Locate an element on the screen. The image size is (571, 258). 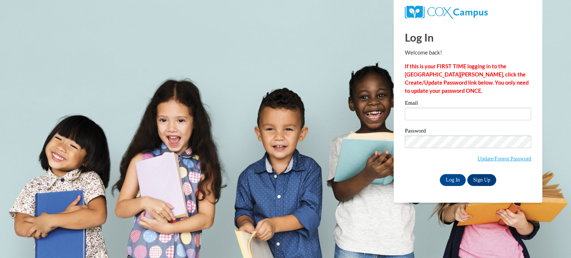
h1: Log In is located at coordinates (468, 37).